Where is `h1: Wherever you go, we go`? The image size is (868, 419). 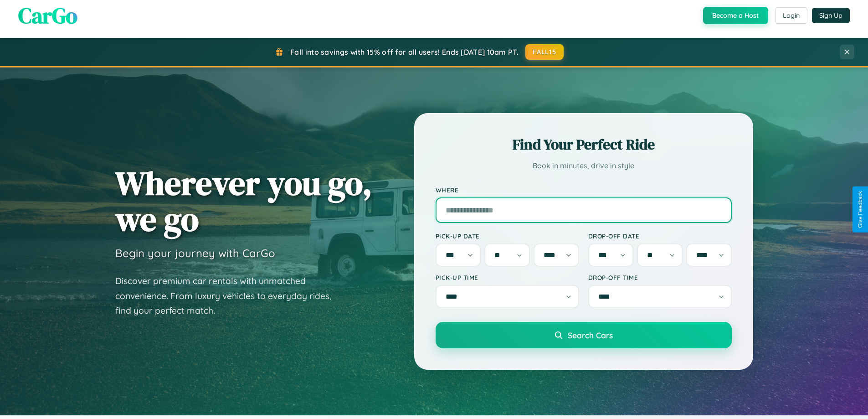 h1: Wherever you go, we go is located at coordinates (244, 201).